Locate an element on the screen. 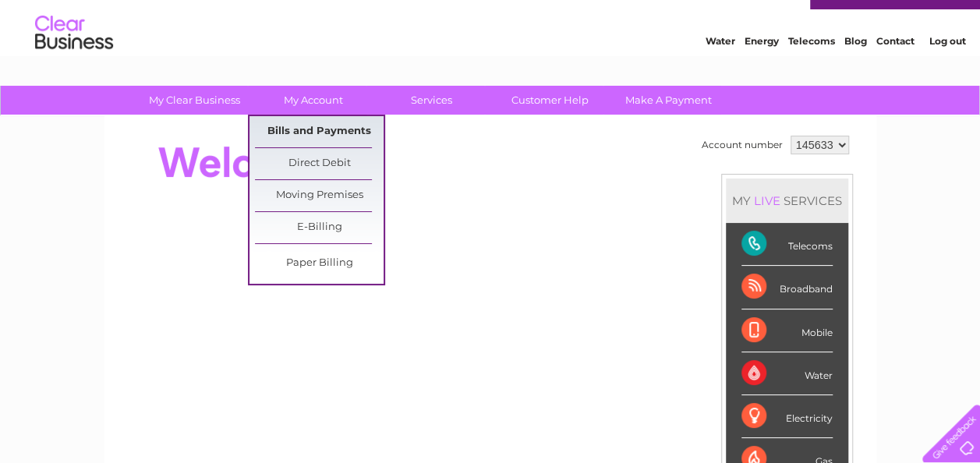 This screenshot has height=463, width=980. div: Telecoms is located at coordinates (786, 244).